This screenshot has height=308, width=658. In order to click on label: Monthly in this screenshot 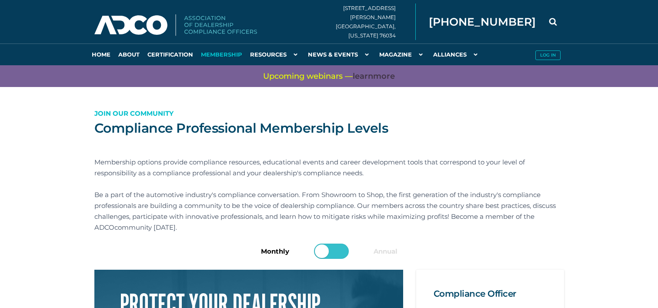, I will do `click(275, 251)`.